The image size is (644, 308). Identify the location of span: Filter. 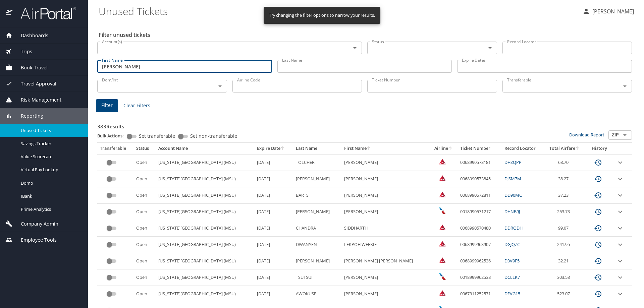
(107, 105).